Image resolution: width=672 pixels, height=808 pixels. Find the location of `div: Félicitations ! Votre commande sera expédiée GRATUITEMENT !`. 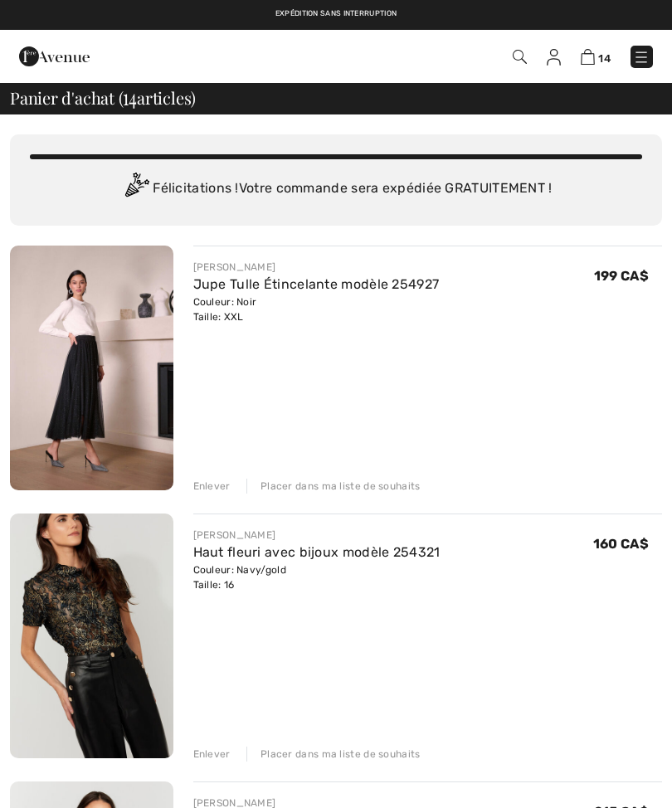

div: Félicitations ! Votre commande sera expédiée GRATUITEMENT ! is located at coordinates (336, 189).